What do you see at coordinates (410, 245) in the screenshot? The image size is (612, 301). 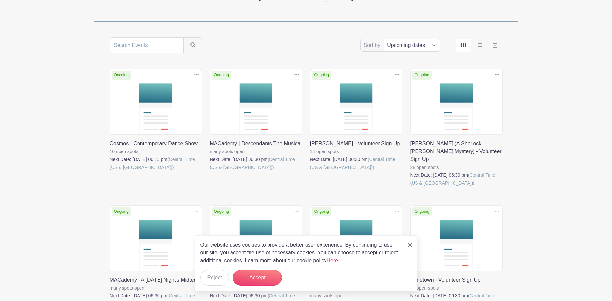 I see `img: close_button-5f87c8562297e5c2d7936805f587ecaba9071eb48480494691a3f1689db116b3.svg` at bounding box center [410, 245].